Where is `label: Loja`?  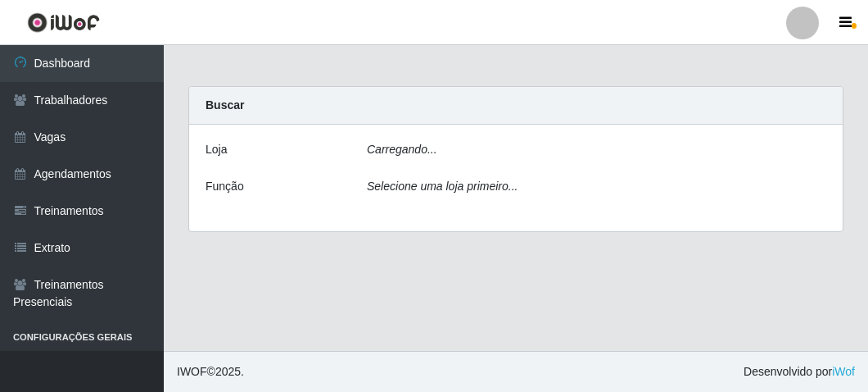
label: Loja is located at coordinates (216, 149).